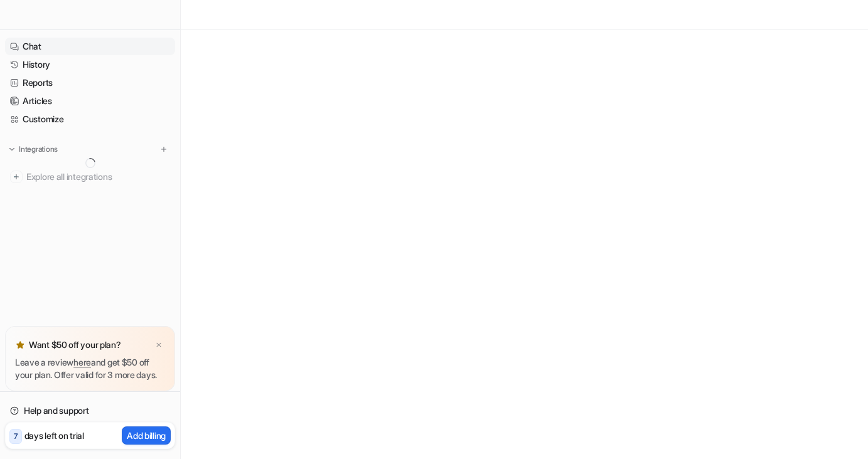  I want to click on img: star, so click(20, 345).